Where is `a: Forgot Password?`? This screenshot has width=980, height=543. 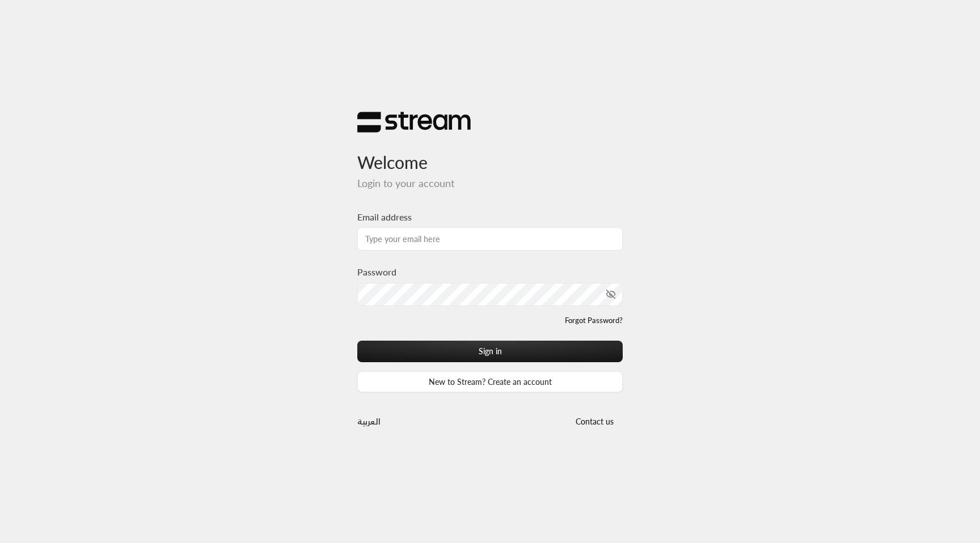 a: Forgot Password? is located at coordinates (594, 321).